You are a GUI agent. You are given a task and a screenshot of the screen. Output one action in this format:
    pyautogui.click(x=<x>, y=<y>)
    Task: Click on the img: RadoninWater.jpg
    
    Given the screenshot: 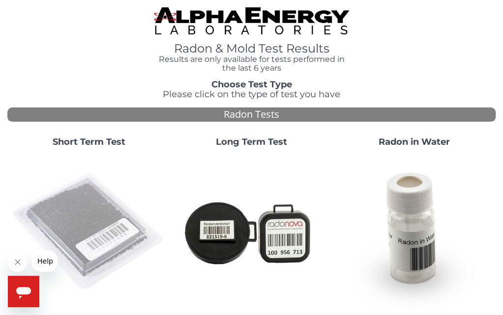 What is the action you would take?
    pyautogui.click(x=414, y=232)
    